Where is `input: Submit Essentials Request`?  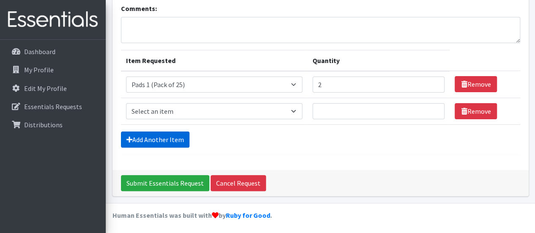 input: Submit Essentials Request is located at coordinates (165, 183).